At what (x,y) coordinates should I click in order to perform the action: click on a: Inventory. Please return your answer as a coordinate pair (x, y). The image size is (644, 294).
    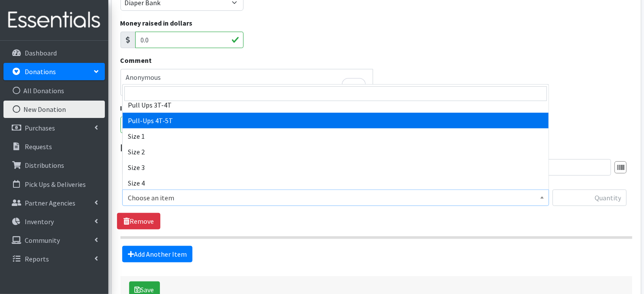
    Looking at the image, I should click on (54, 222).